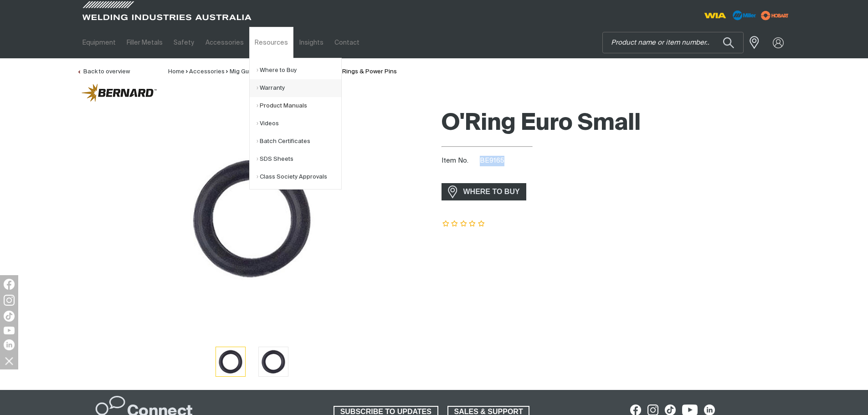 This screenshot has width=868, height=415. I want to click on a: Home, so click(176, 71).